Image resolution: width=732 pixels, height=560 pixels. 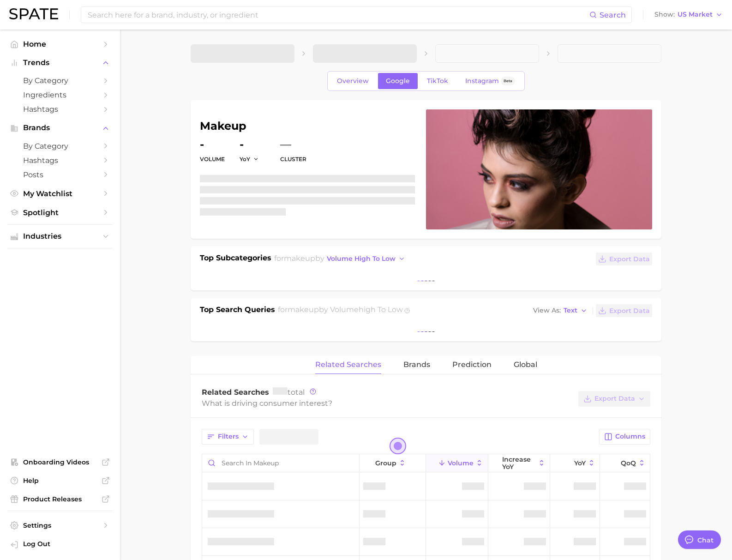 What do you see at coordinates (60, 499) in the screenshot?
I see `a: Product Releases` at bounding box center [60, 499].